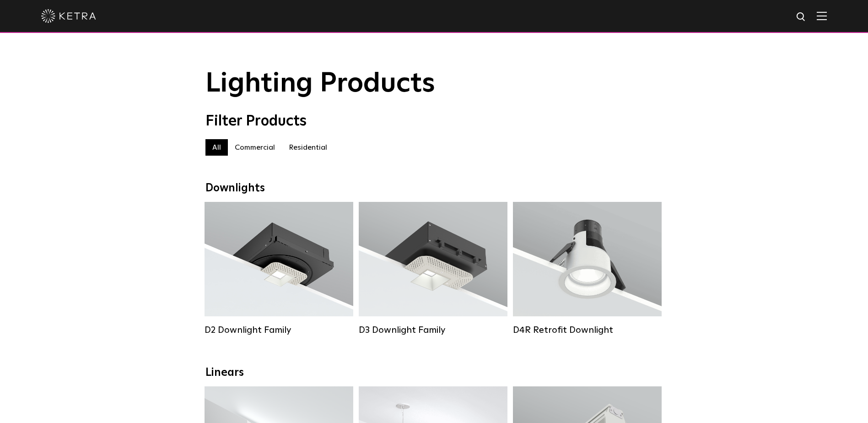 Image resolution: width=868 pixels, height=423 pixels. Describe the element at coordinates (822, 15) in the screenshot. I see `img: Hamburger%20Nav.svg` at that location.